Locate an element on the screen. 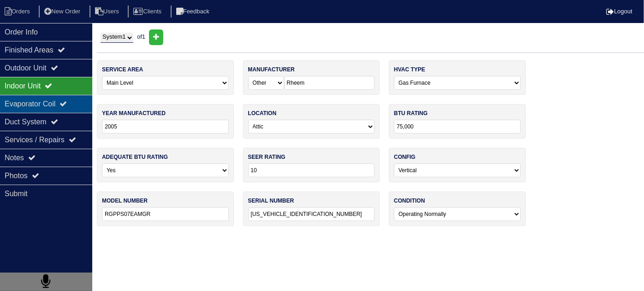 The width and height of the screenshot is (644, 291). a: Users is located at coordinates (108, 11).